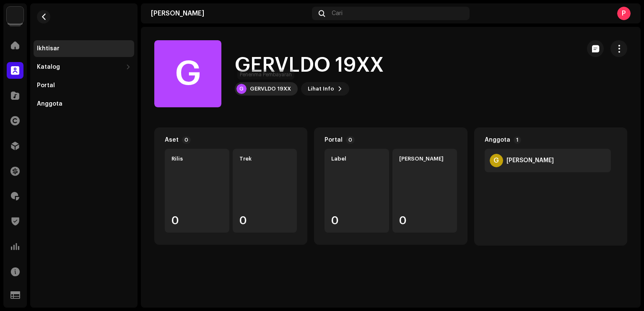 The height and width of the screenshot is (311, 644). Describe the element at coordinates (309, 65) in the screenshot. I see `h1: GERVLDO 19XX` at that location.